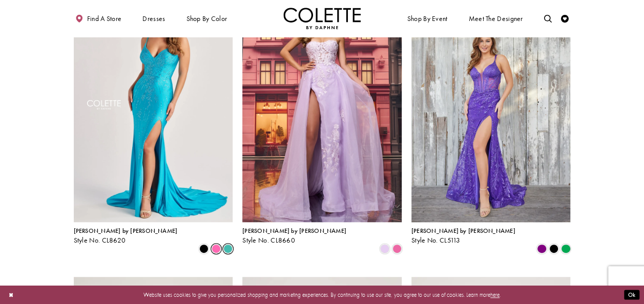 This screenshot has height=304, width=644. What do you see at coordinates (495, 295) in the screenshot?
I see `a: here` at bounding box center [495, 295].